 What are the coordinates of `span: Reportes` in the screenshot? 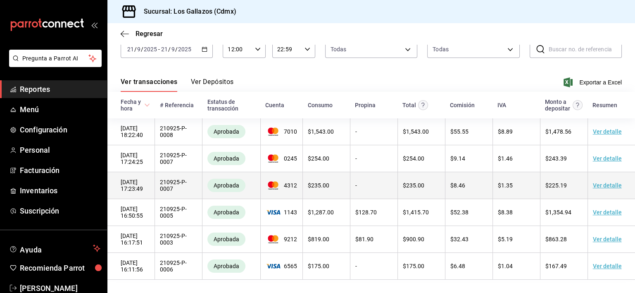 It's located at (60, 89).